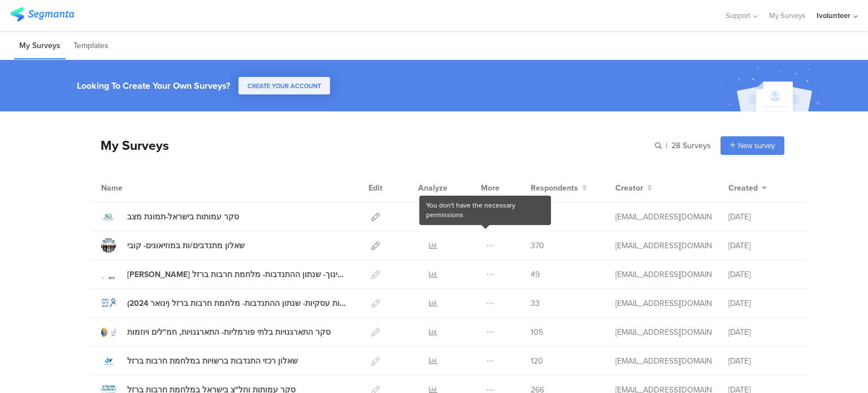 Image resolution: width=868 pixels, height=393 pixels. I want to click on div: More, so click(490, 188).